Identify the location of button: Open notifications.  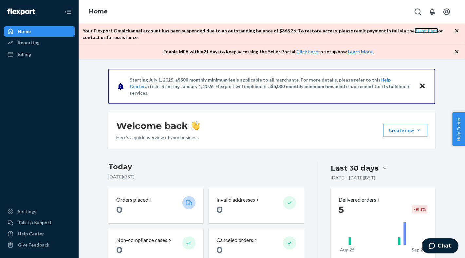
(432, 12).